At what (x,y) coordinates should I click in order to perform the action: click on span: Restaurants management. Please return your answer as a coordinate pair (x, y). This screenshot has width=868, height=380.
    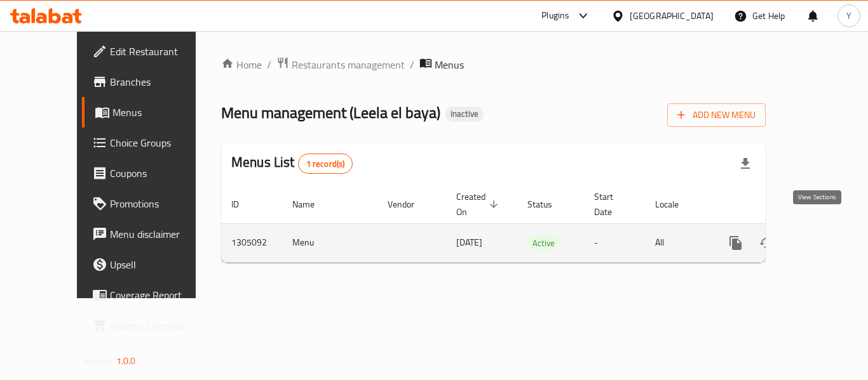
    Looking at the image, I should click on (348, 65).